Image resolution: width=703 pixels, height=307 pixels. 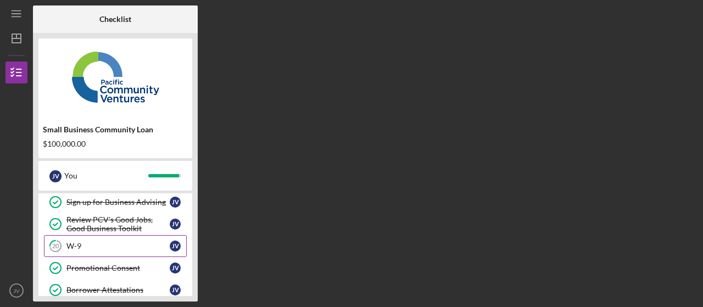 What do you see at coordinates (115, 19) in the screenshot?
I see `b: Checklist` at bounding box center [115, 19].